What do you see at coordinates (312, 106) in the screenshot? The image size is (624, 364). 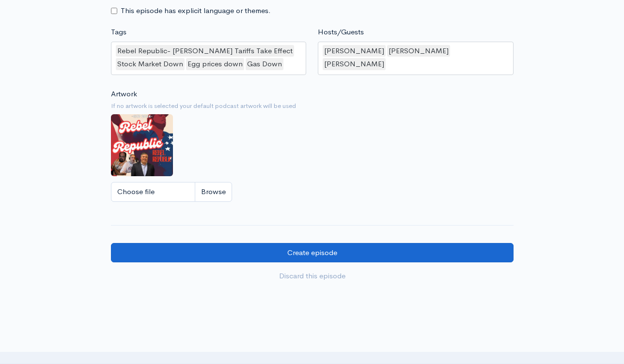 I see `small: If no artwork is selected your default podcast artwork will be used` at bounding box center [312, 106].